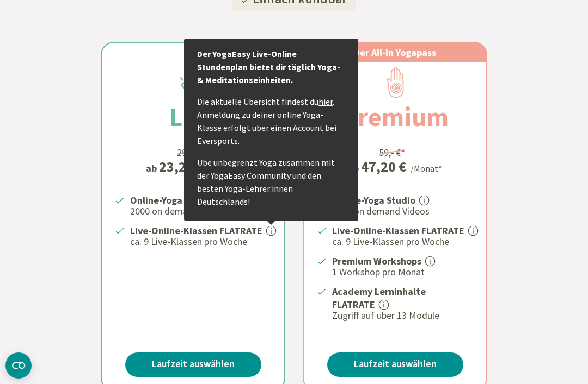 This screenshot has width=588, height=384. I want to click on p: 1 Workshop pro Monat, so click(402, 272).